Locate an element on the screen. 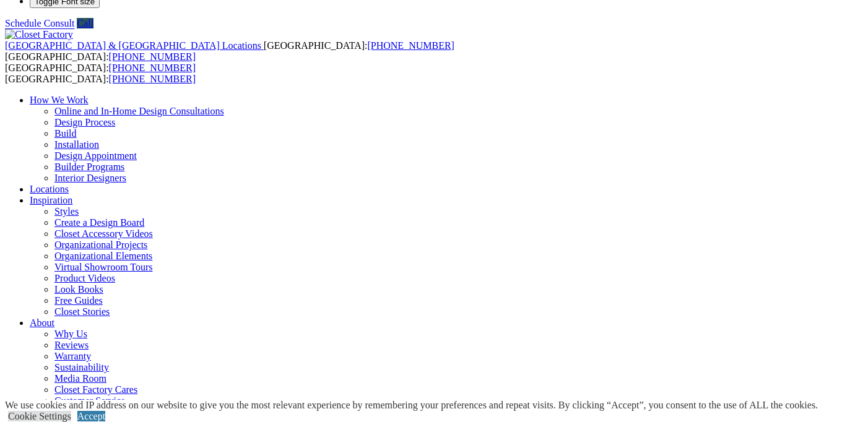  a: Organizational Projects is located at coordinates (101, 245).